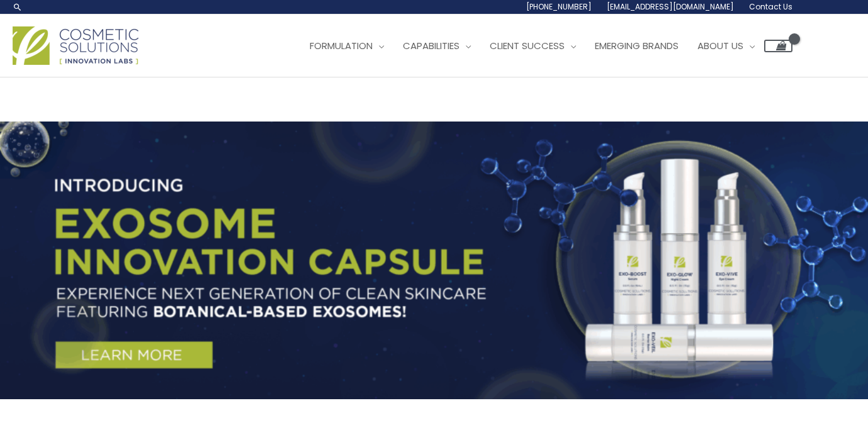 This screenshot has height=425, width=868. Describe the element at coordinates (341, 45) in the screenshot. I see `span: Formulation` at that location.